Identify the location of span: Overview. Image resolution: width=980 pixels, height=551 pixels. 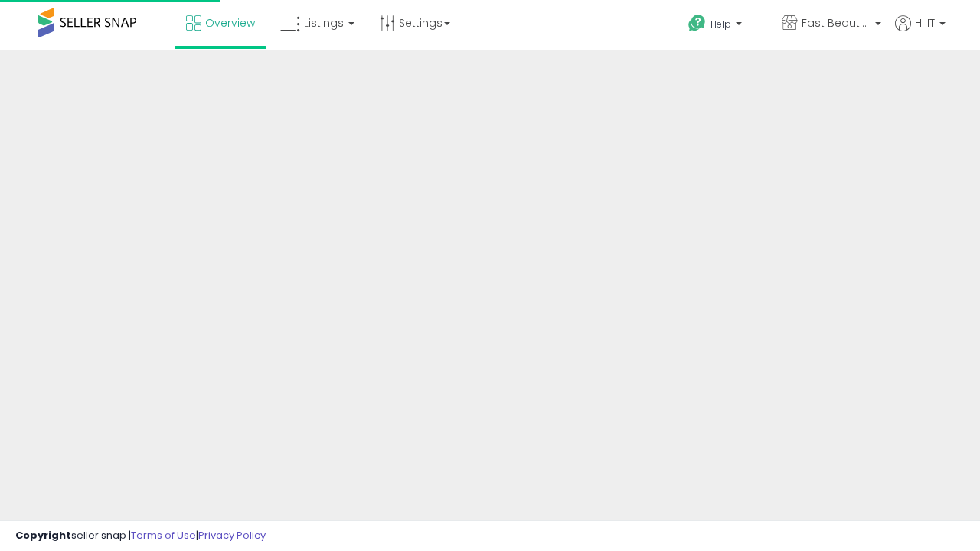
(229, 23).